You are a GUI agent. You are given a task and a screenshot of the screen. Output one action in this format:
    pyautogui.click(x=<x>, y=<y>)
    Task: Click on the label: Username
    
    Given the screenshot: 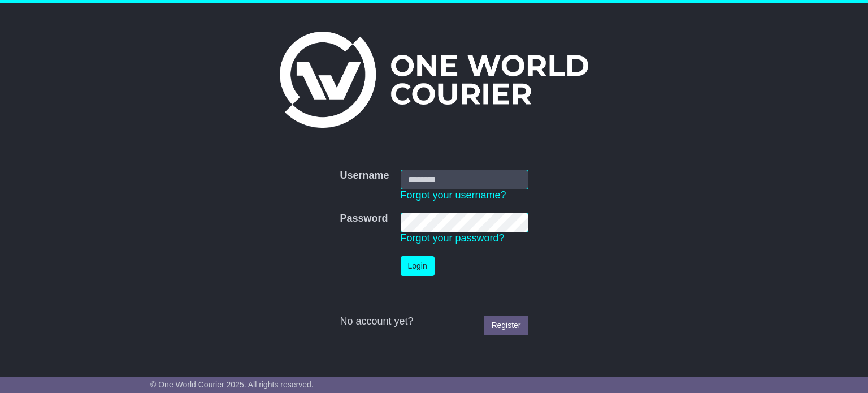 What is the action you would take?
    pyautogui.click(x=364, y=176)
    